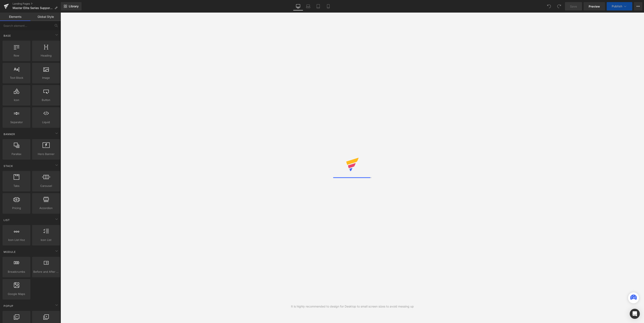 This screenshot has height=323, width=644. What do you see at coordinates (573, 6) in the screenshot?
I see `span: Save` at bounding box center [573, 6].